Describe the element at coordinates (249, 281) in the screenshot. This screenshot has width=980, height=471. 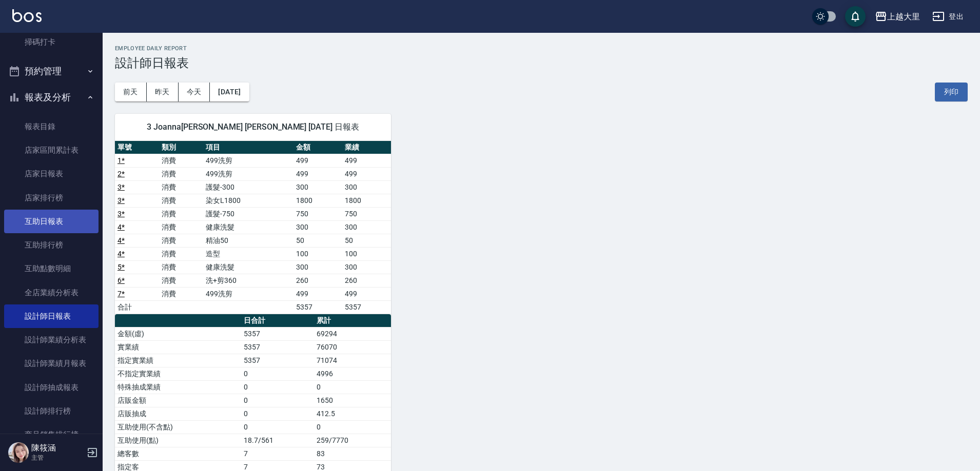
I see `td: 洗+剪360` at that location.